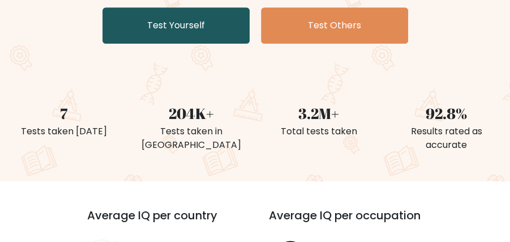  What do you see at coordinates (191, 113) in the screenshot?
I see `div: 204K+` at bounding box center [191, 113].